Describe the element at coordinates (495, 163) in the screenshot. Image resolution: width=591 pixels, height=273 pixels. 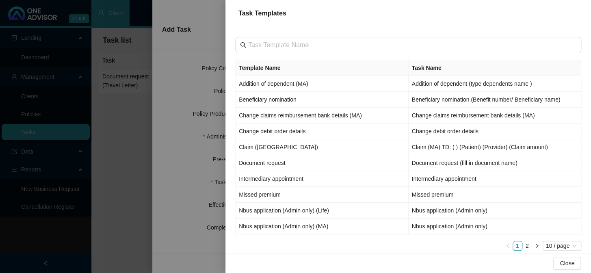
I see `td: Document request (fill in document name)` at that location.